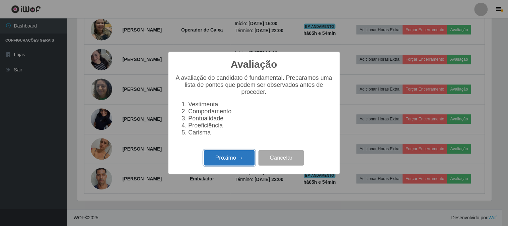  What do you see at coordinates (261, 132) in the screenshot?
I see `li: Carisma` at bounding box center [261, 132].